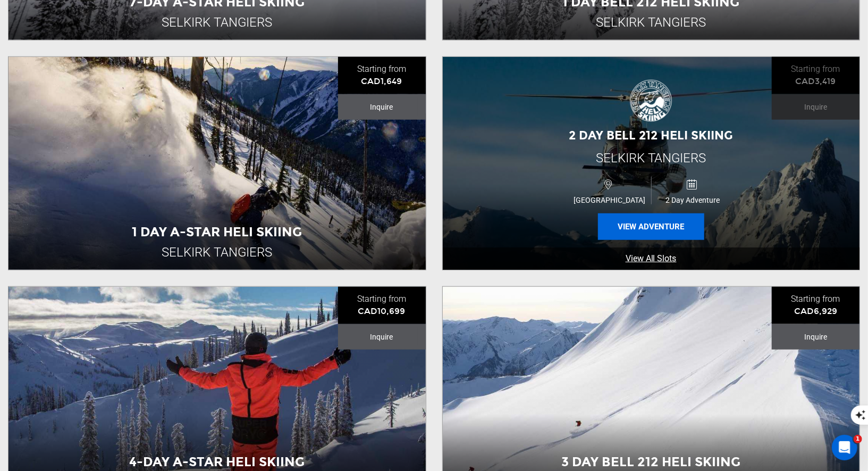 This screenshot has height=471, width=868. Describe the element at coordinates (651, 158) in the screenshot. I see `span: Selkirk Tangiers` at that location.